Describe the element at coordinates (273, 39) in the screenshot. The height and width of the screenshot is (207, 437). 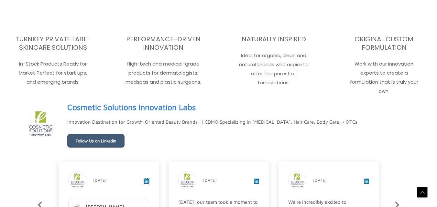
I see `h3: NATURALLY INSPIRED` at that location.